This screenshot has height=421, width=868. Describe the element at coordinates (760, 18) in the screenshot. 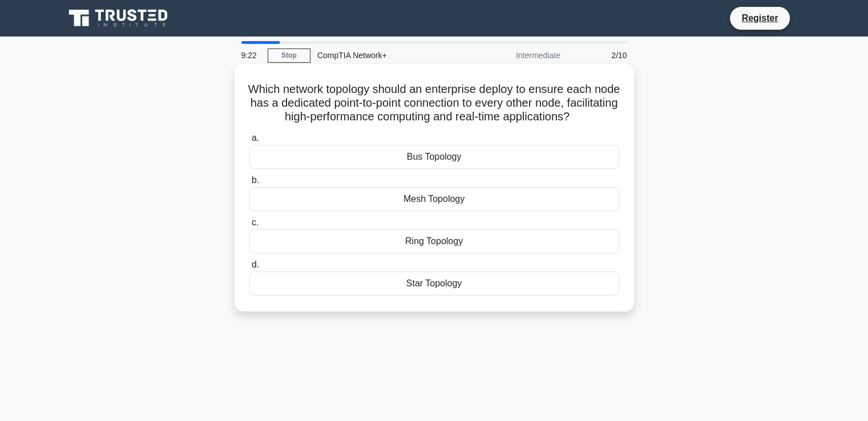

I see `a: Register` at that location.